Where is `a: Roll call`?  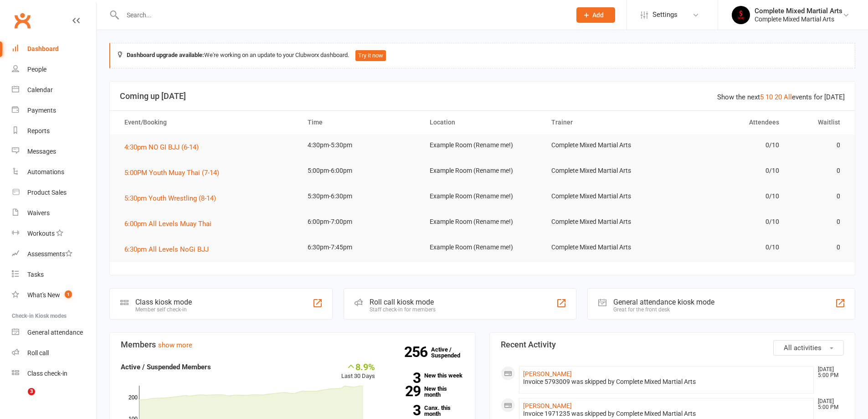 a: Roll call is located at coordinates (54, 353).